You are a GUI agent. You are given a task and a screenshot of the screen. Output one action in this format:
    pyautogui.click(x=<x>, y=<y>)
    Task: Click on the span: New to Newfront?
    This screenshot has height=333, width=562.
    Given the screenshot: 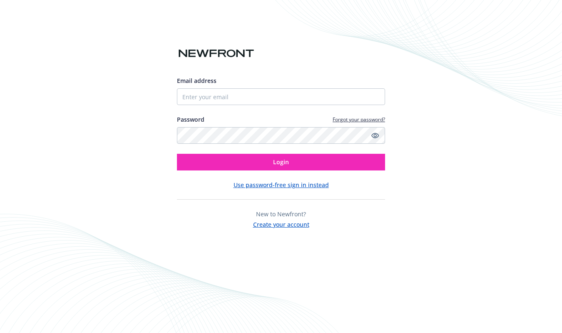 What is the action you would take?
    pyautogui.click(x=281, y=214)
    